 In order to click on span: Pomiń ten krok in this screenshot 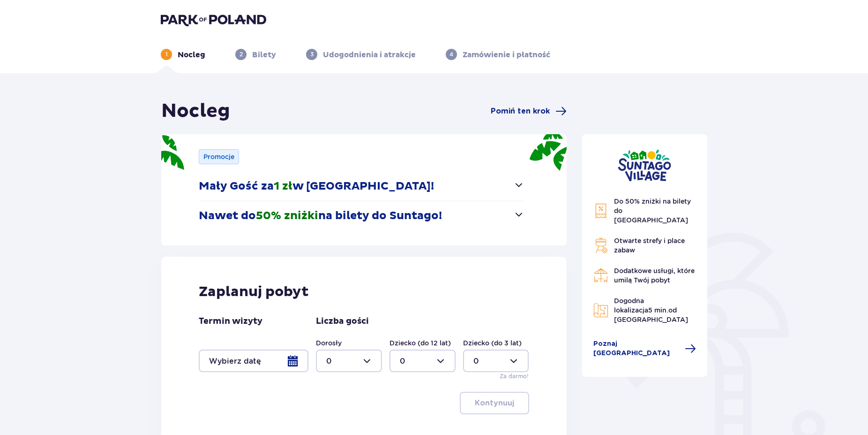, I will do `click(520, 111)`.